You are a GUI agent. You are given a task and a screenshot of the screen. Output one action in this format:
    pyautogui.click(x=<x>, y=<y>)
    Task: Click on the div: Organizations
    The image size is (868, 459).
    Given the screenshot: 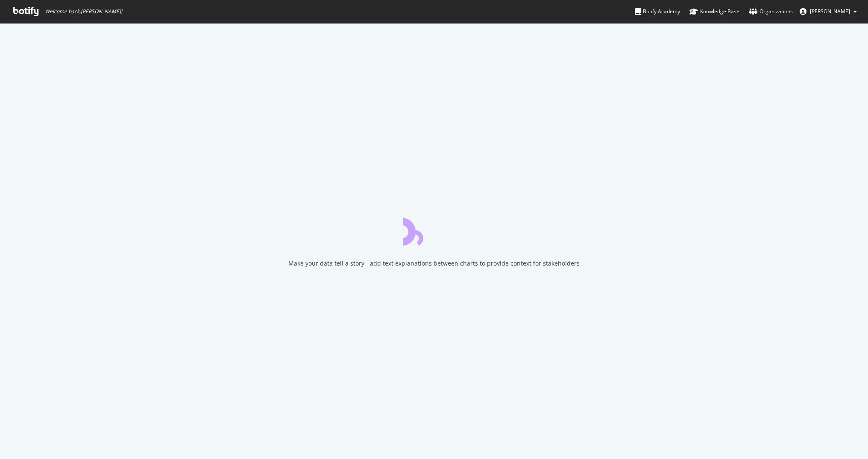 What is the action you would take?
    pyautogui.click(x=771, y=11)
    